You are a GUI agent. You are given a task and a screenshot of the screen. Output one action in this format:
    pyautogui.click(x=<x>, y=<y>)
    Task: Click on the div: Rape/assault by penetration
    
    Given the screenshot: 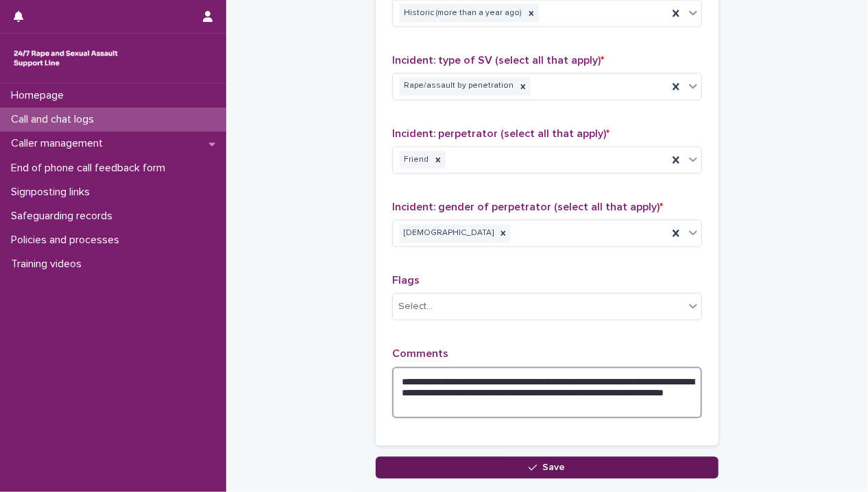 What is the action you would take?
    pyautogui.click(x=457, y=86)
    